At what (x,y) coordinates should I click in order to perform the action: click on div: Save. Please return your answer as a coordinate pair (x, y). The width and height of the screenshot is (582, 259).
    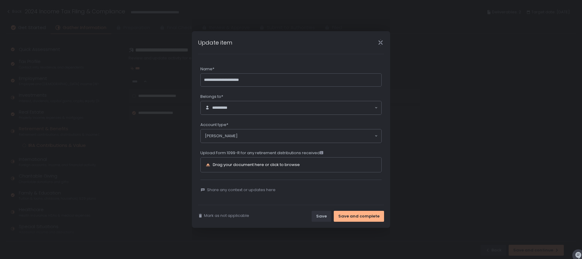
    Looking at the image, I should click on (322, 217).